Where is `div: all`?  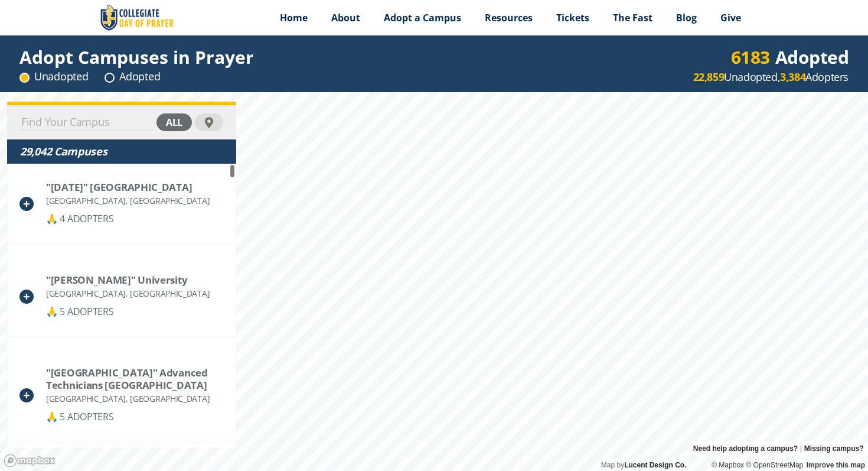
div: all is located at coordinates (174, 122).